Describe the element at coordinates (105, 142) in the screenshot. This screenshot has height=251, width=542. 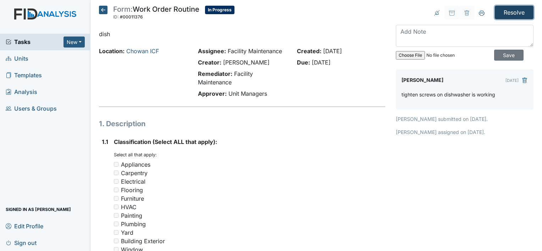
I see `label: 1.1` at that location.